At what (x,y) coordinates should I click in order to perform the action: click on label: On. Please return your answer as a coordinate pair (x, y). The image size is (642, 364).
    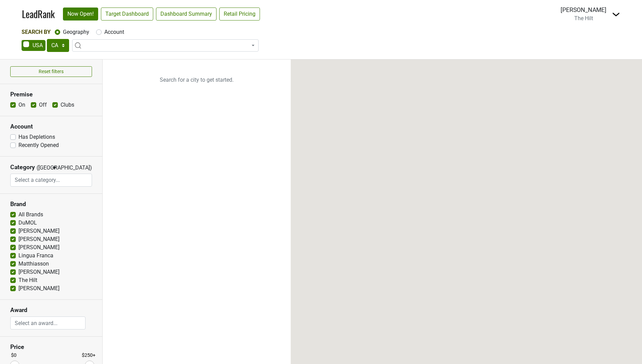
    Looking at the image, I should click on (22, 105).